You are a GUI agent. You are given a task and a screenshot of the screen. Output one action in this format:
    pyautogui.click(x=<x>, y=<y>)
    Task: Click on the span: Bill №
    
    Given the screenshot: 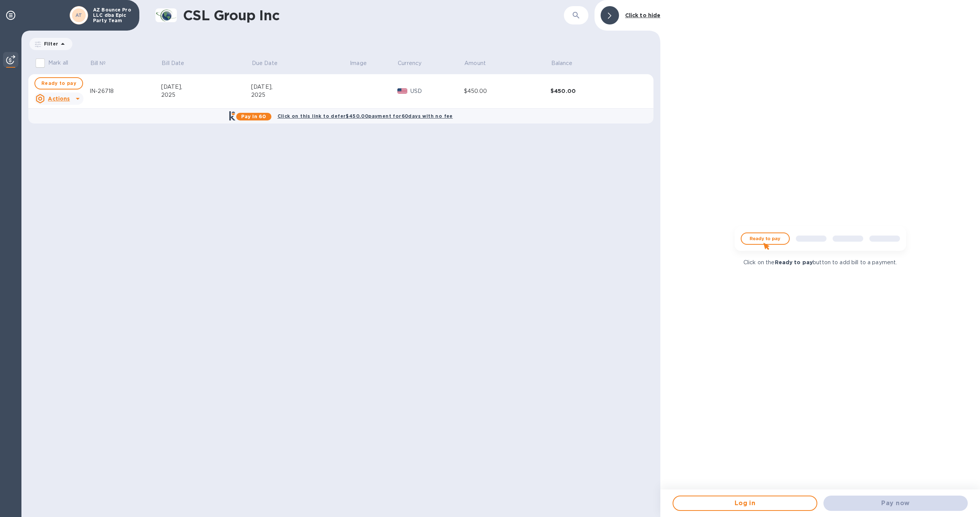 What is the action you would take?
    pyautogui.click(x=103, y=63)
    